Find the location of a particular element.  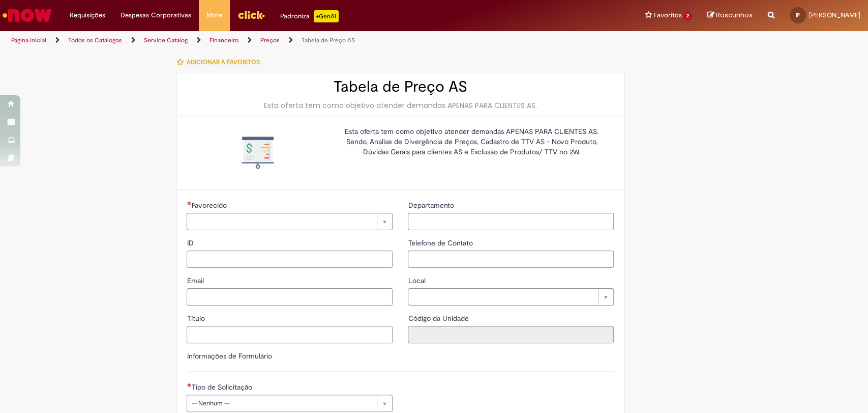

span: Telefone de Contato is located at coordinates (441, 243).